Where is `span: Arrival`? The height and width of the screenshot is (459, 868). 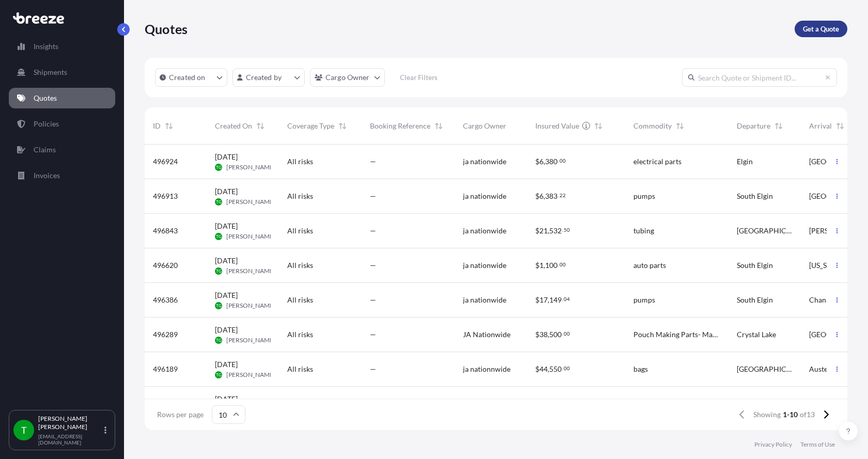
span: Arrival is located at coordinates (820, 126).